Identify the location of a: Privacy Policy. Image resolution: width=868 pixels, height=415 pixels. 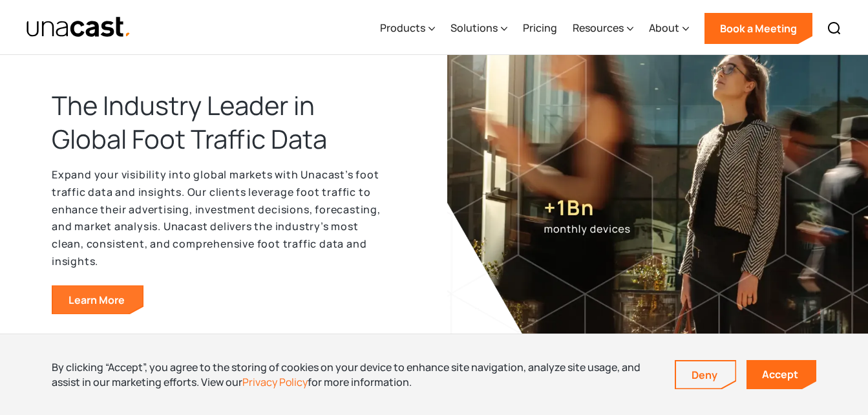
(274, 382).